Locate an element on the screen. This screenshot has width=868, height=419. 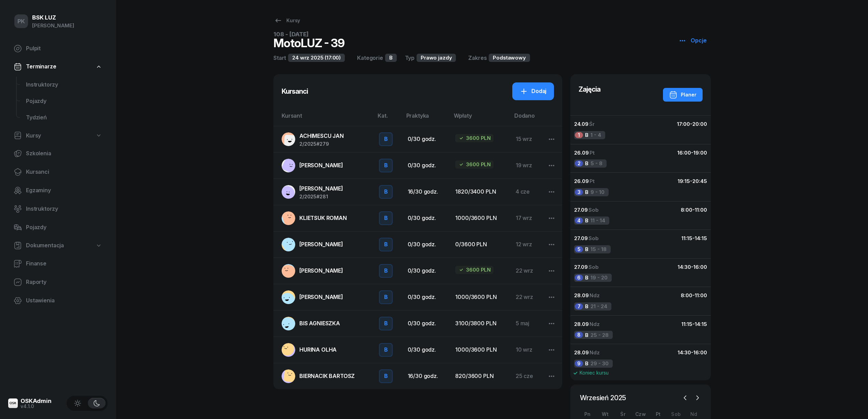
div: 5 is located at coordinates (579, 249).